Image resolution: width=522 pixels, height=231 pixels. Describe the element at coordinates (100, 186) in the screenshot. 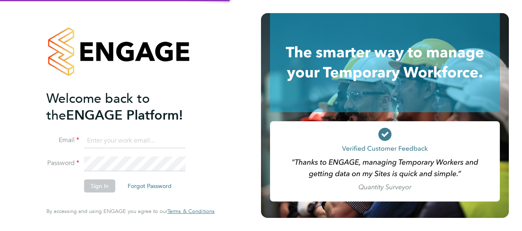

I see `button: Sign In` at that location.